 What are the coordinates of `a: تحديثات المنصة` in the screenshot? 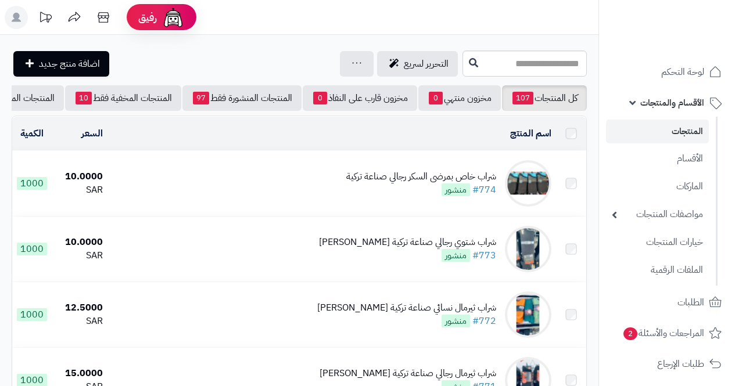 It's located at (45, 19).